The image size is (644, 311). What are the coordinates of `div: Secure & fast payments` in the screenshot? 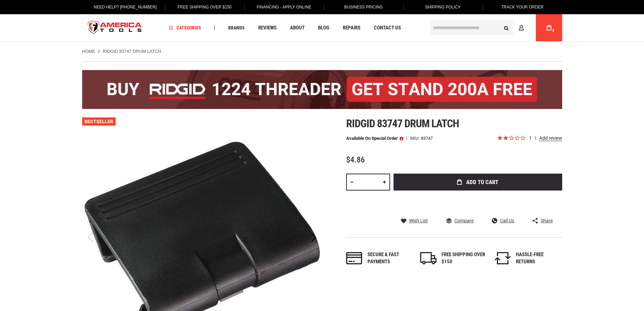 It's located at (390, 259).